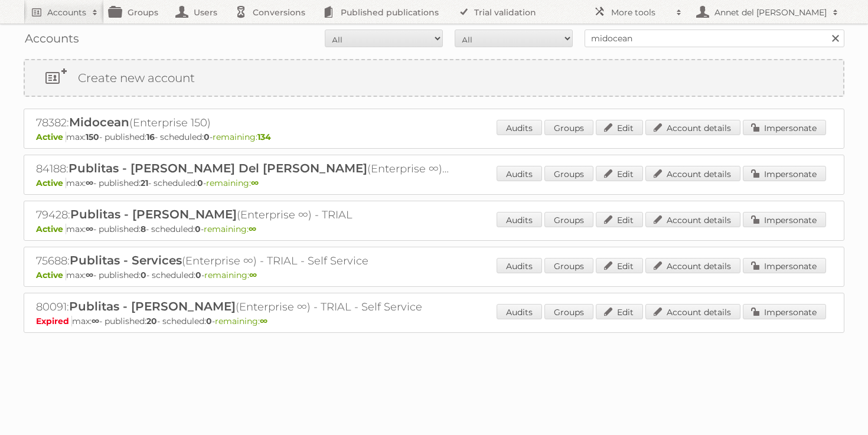  Describe the element at coordinates (242, 215) in the screenshot. I see `h2: 79428: (Enterprise ∞) - TRIAL` at that location.